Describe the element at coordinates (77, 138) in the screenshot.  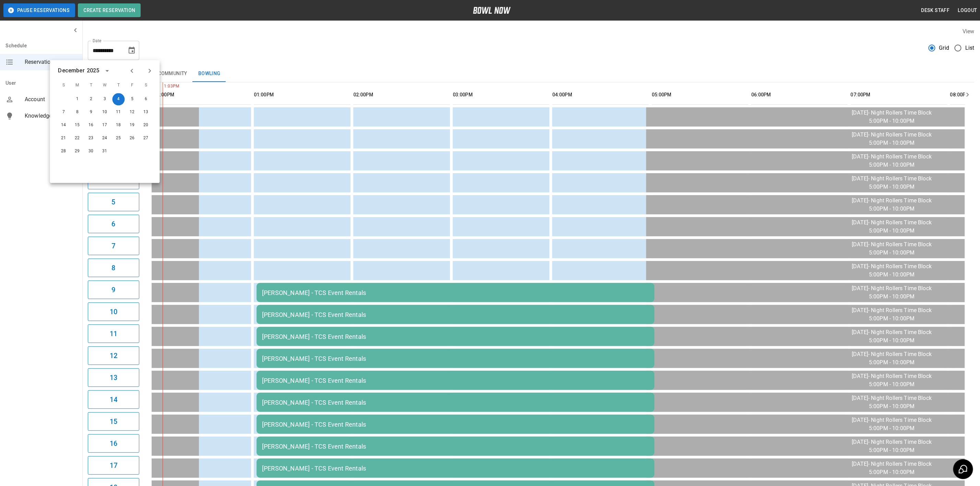
I see `button: Dec 22, 2025` at that location.